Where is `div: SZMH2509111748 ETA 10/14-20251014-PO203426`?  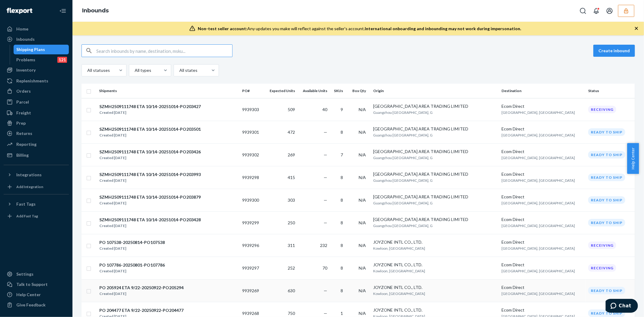 div: SZMH2509111748 ETA 10/14-20251014-PO203426 is located at coordinates (150, 152).